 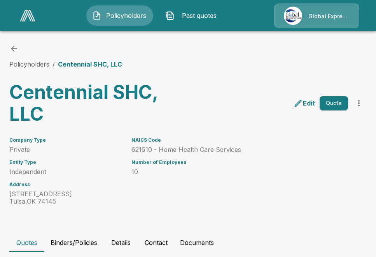 I want to click on span: Past quotes, so click(x=199, y=16).